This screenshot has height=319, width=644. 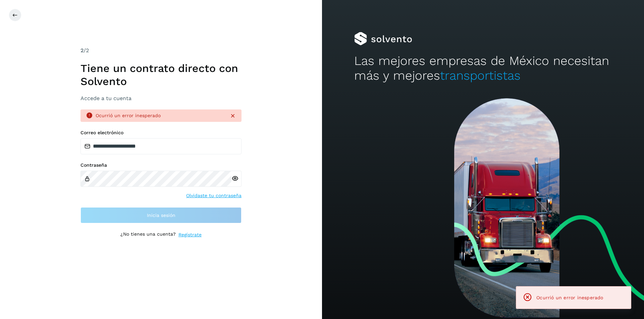 I want to click on h2: Las mejores empresas de México necesitan más y mejores, so click(x=484, y=68).